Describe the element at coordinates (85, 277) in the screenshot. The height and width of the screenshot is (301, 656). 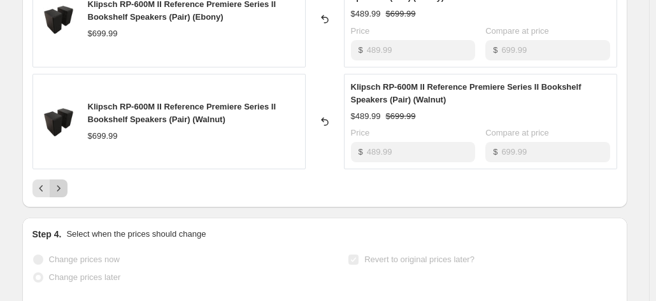
I see `span: Change prices later` at that location.